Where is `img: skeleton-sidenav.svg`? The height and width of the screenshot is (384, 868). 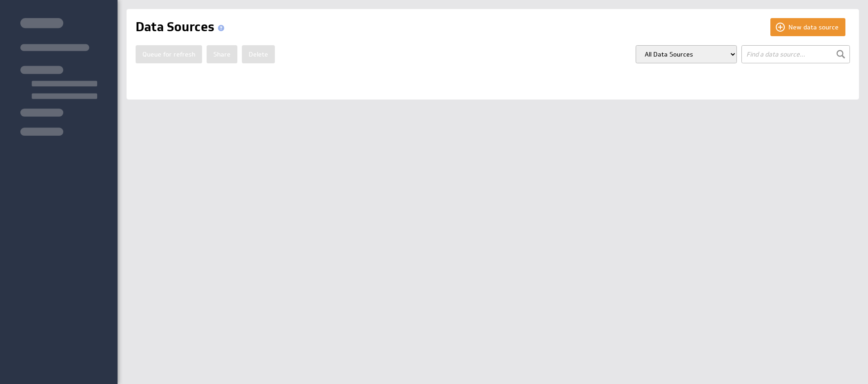 img: skeleton-sidenav.svg is located at coordinates (59, 77).